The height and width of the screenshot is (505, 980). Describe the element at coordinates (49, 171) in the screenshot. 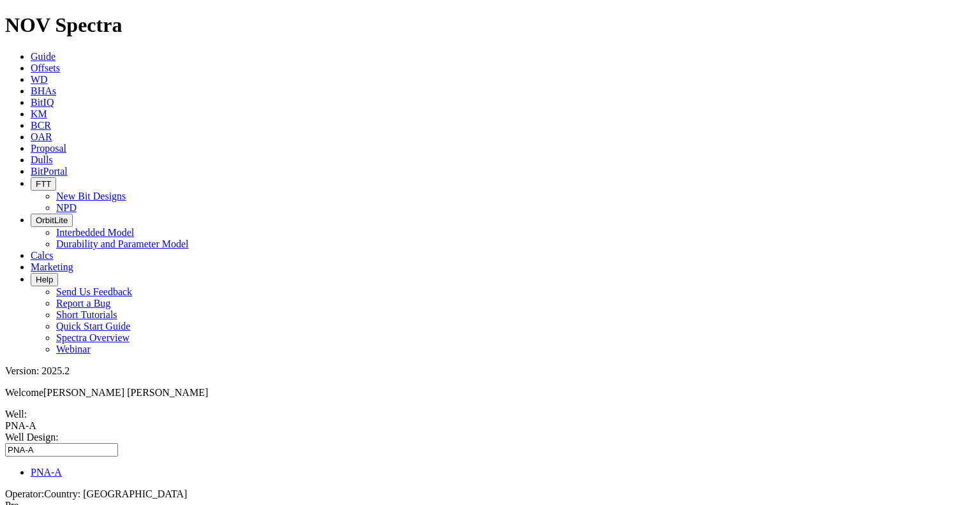

I see `a: BitPortal` at that location.